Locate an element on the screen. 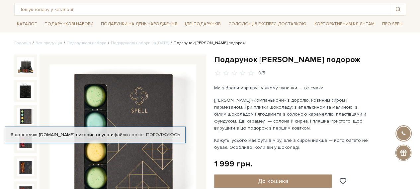 The height and width of the screenshot is (189, 420). a: Ідеї подарунків is located at coordinates (203, 24).